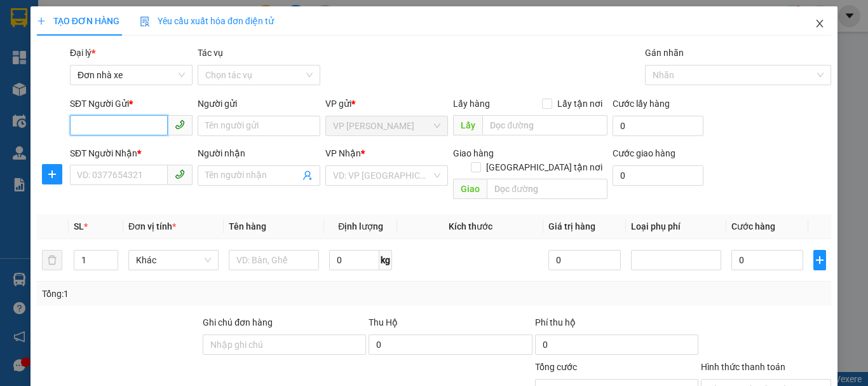 Image resolution: width=868 pixels, height=386 pixels. What do you see at coordinates (152, 226) in the screenshot?
I see `span: Đơn vị tính` at bounding box center [152, 226].